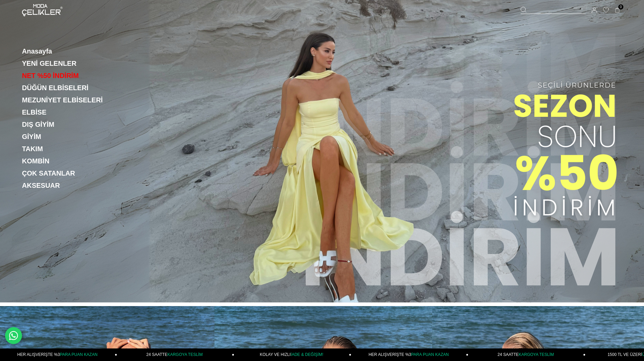 The height and width of the screenshot is (361, 644). I want to click on a: Anasayfa, so click(68, 51).